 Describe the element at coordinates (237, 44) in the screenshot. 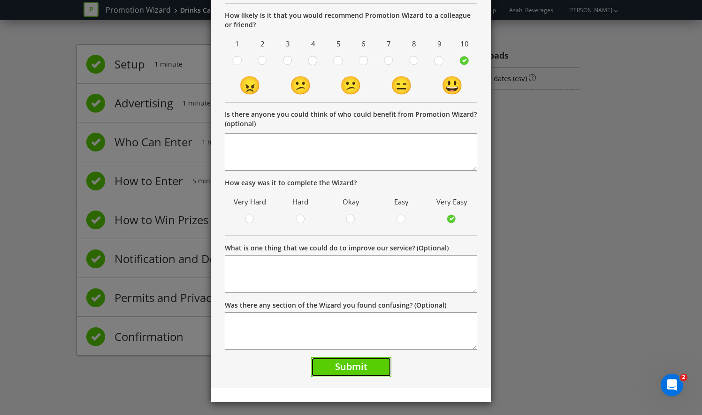

I see `span: 1` at that location.